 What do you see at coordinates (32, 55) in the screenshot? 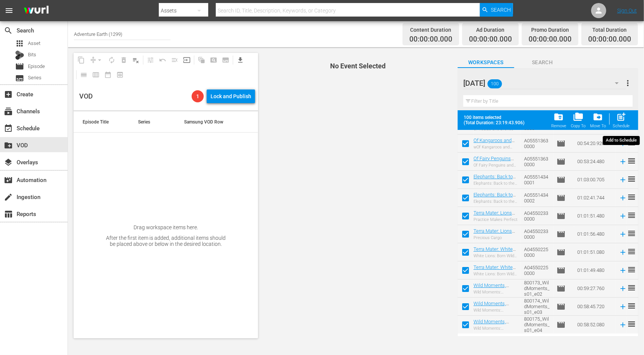
I see `span: Bits` at bounding box center [32, 55].